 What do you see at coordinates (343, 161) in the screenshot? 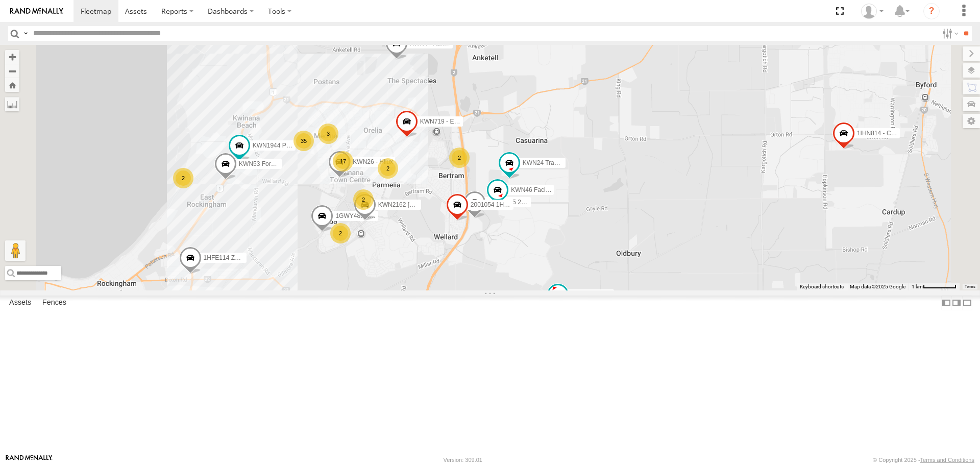
I see `div: 17` at bounding box center [343, 161].